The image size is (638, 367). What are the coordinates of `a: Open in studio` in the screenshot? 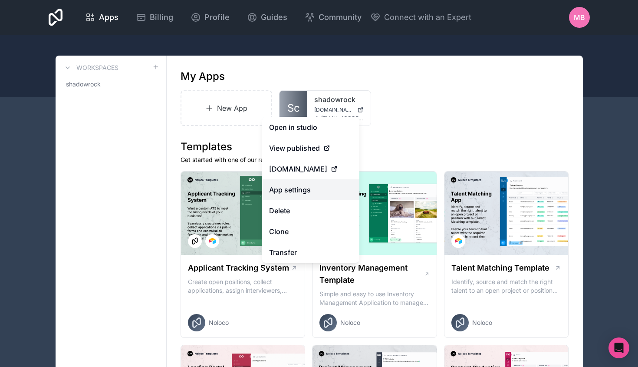 It's located at (311, 127).